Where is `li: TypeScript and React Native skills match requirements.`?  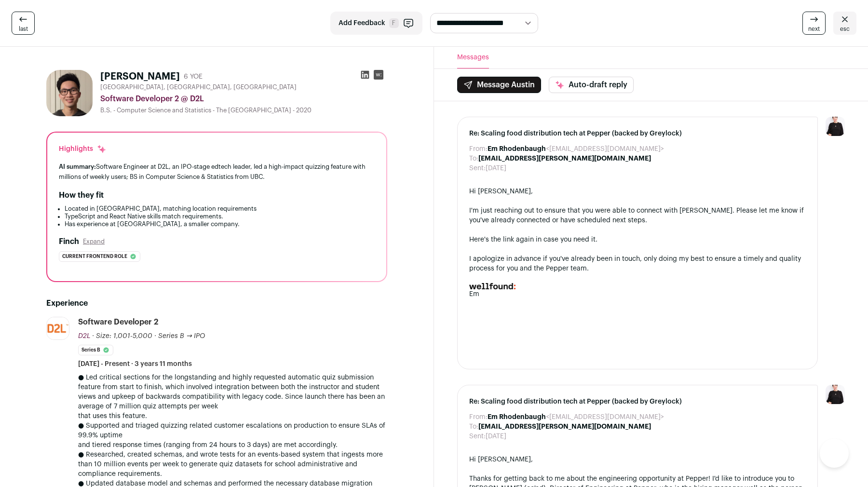 li: TypeScript and React Native skills match requirements. is located at coordinates (220, 216).